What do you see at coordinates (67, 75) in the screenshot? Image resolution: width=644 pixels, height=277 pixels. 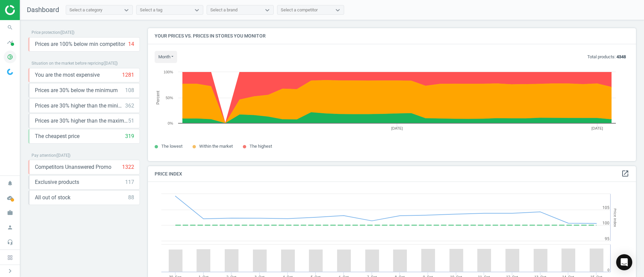 I see `span: You are the most expensive` at bounding box center [67, 75].